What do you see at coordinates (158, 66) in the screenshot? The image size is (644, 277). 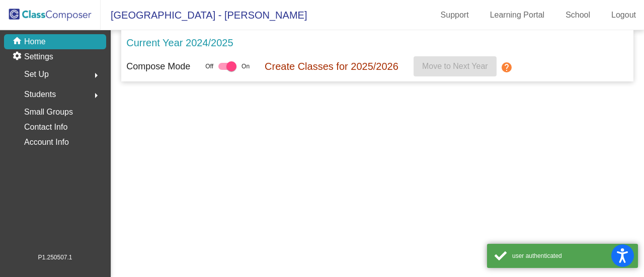 I see `p: Compose Mode` at bounding box center [158, 66].